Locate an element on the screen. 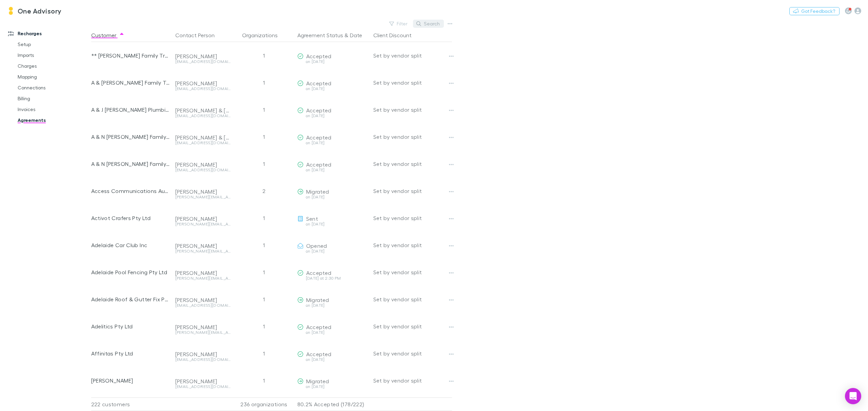 The height and width of the screenshot is (411, 868). button: Date is located at coordinates (356, 35).